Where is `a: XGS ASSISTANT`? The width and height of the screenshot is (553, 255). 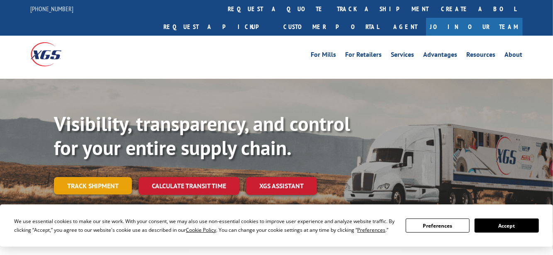 a: XGS ASSISTANT is located at coordinates (281, 186).